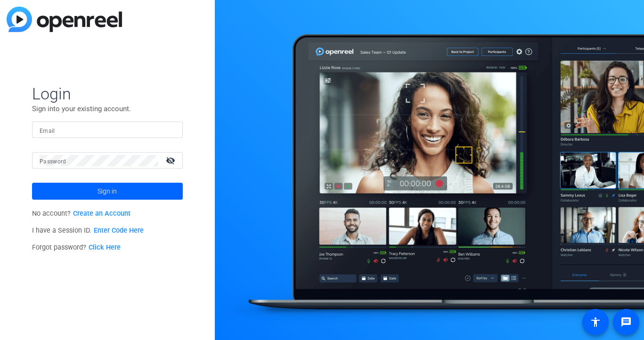  Describe the element at coordinates (171, 160) in the screenshot. I see `mat-icon: visibility_off` at that location.